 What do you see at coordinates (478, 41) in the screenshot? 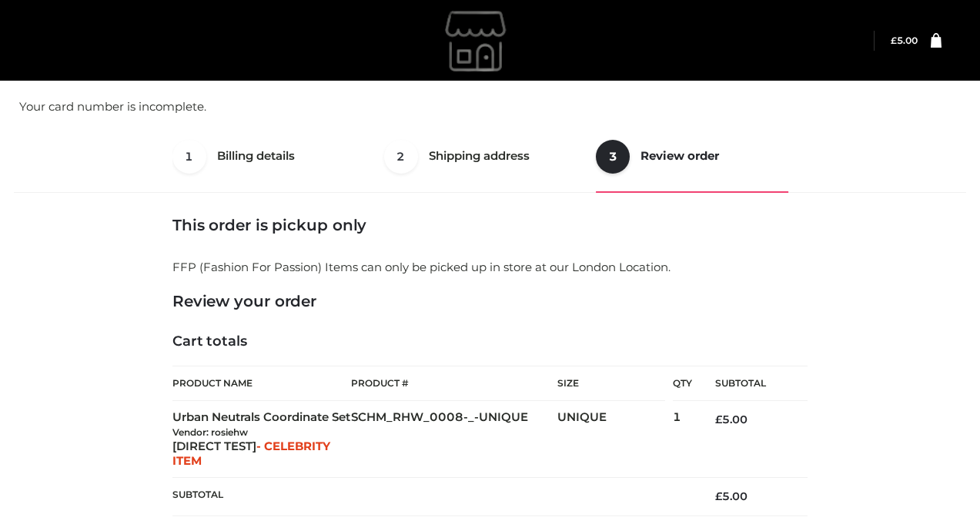
I see `img: rosiehw` at bounding box center [478, 41].